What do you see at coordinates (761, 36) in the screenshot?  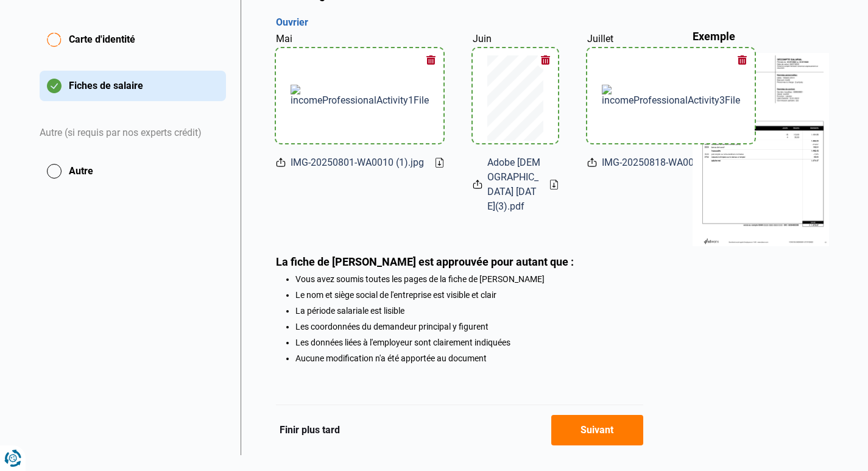 I see `div: Exemple` at bounding box center [761, 36].